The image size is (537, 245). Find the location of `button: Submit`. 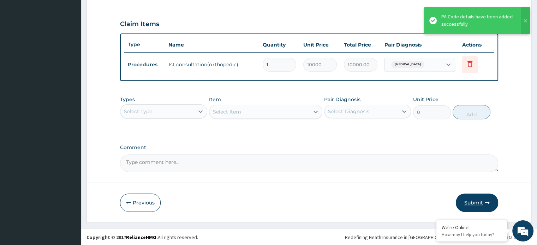

button: Submit is located at coordinates (477, 203).